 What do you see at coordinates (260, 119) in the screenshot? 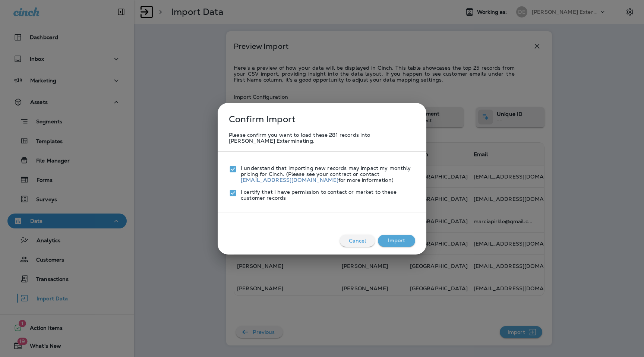
I see `p: Confirm Import` at bounding box center [260, 119].